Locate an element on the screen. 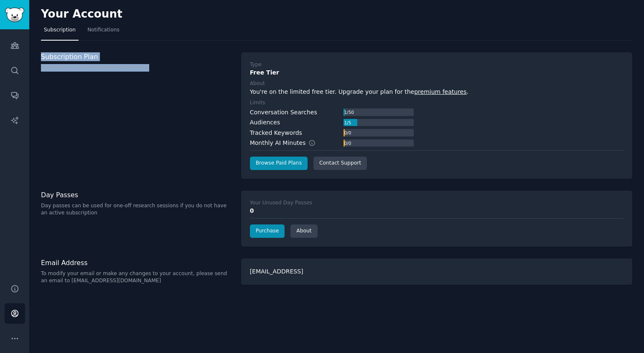 Image resolution: width=644 pixels, height=353 pixels. div: Limits is located at coordinates (257, 103).